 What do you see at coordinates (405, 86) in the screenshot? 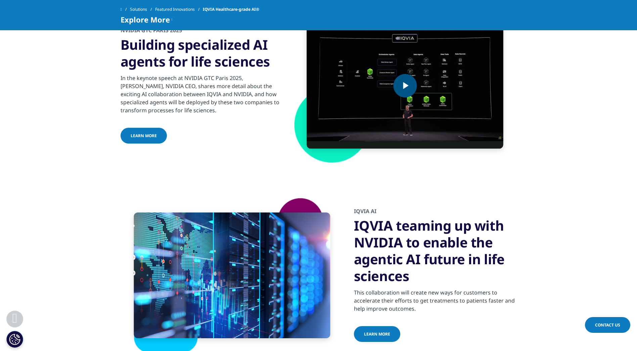
I see `img: shape-3.png` at bounding box center [405, 86].